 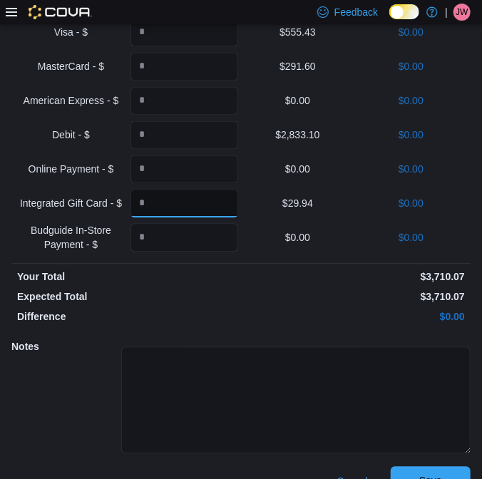 I want to click on p: $2,833.10, so click(x=297, y=136).